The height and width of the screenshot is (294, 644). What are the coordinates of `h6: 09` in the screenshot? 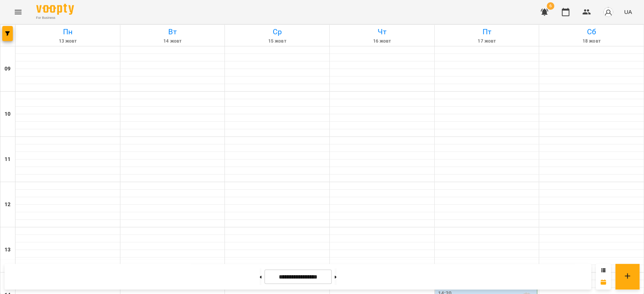 It's located at (7, 69).